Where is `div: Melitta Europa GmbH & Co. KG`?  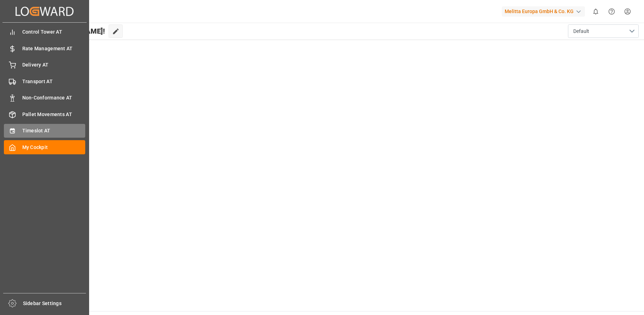 div: Melitta Europa GmbH & Co. KG is located at coordinates (543, 12).